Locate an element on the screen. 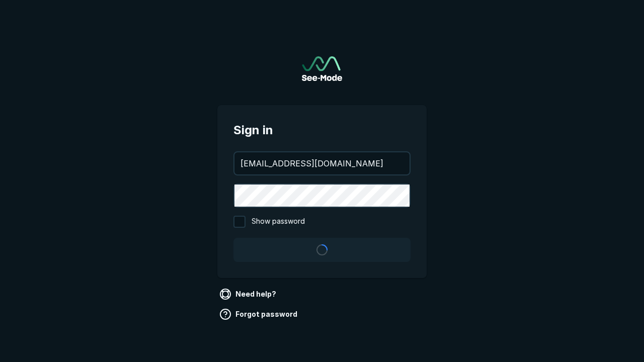  a: Forgot password is located at coordinates (259, 314).